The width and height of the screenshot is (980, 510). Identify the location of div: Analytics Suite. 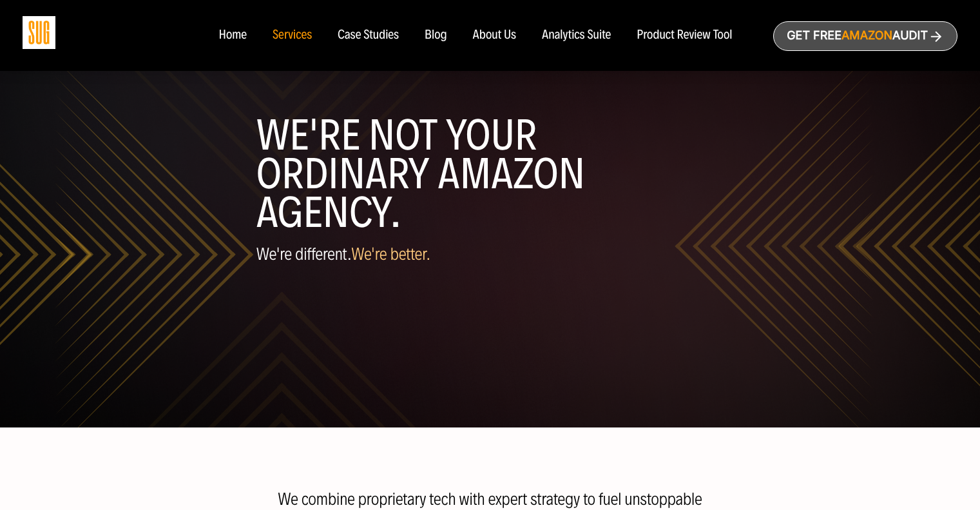
(576, 36).